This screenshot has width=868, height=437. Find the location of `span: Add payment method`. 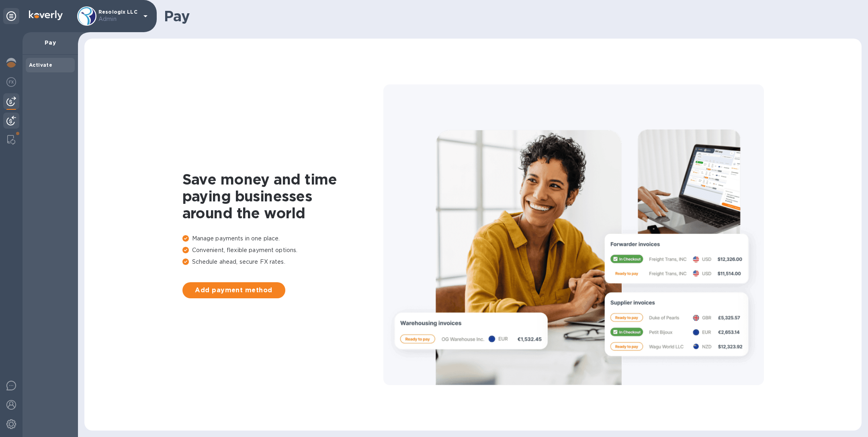

span: Add payment method is located at coordinates (234, 290).